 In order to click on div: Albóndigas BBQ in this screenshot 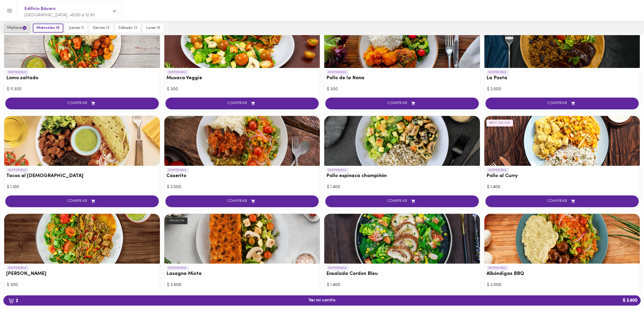, I will do `click(562, 239)`.